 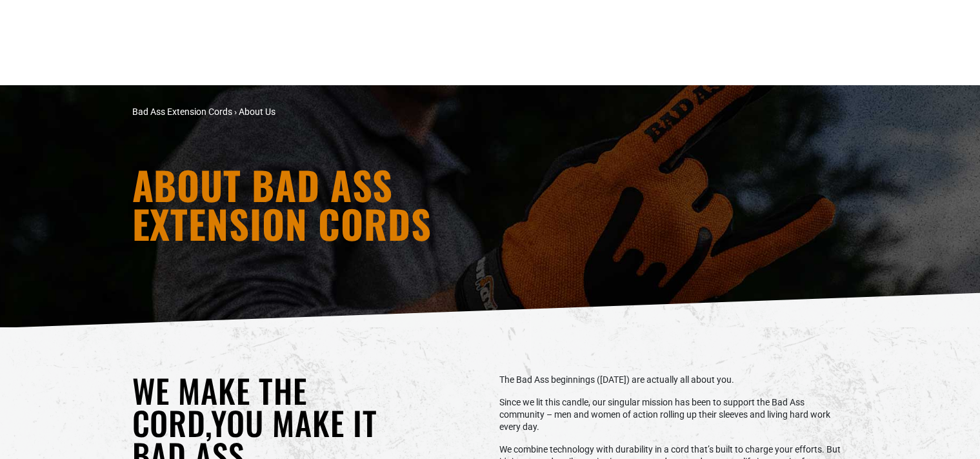 I want to click on nav: breadcrumbs, so click(x=368, y=112).